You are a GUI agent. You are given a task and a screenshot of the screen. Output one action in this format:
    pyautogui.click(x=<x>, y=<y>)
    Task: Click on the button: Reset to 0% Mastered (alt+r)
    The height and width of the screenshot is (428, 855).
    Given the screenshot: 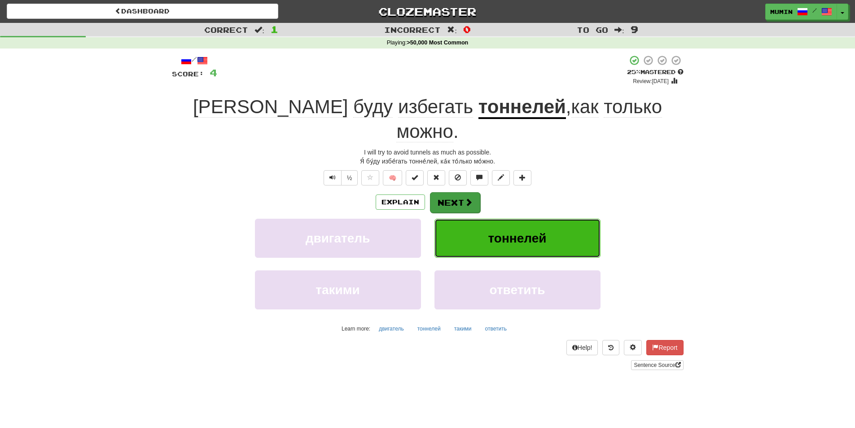 What is the action you would take?
    pyautogui.click(x=436, y=178)
    